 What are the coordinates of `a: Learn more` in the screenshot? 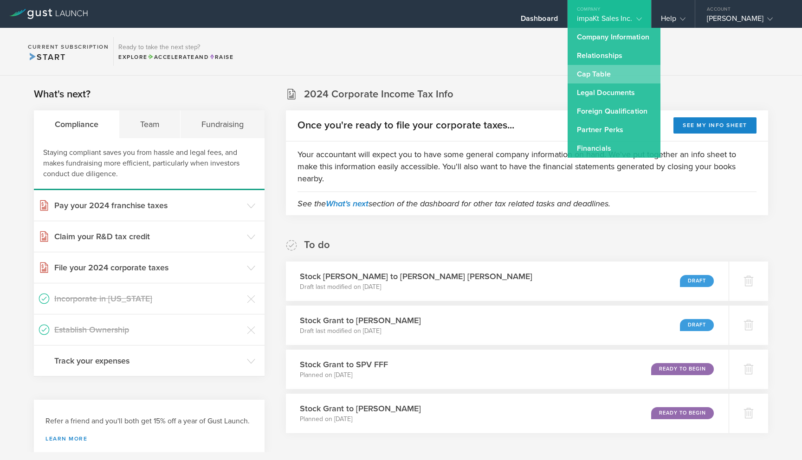 It's located at (149, 439).